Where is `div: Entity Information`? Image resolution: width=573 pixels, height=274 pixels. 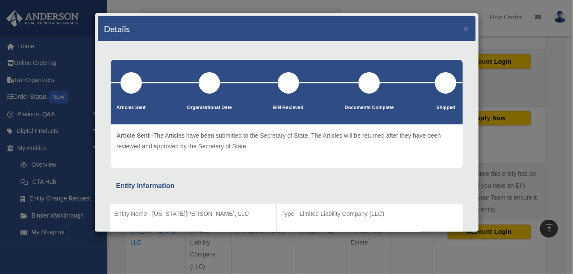 div: Entity Information is located at coordinates (287, 186).